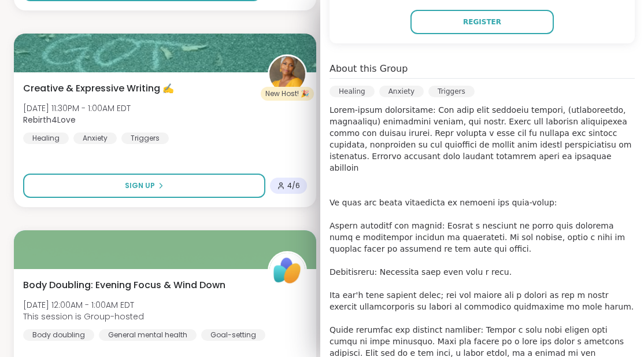  Describe the element at coordinates (140, 186) in the screenshot. I see `span: Sign Up` at that location.